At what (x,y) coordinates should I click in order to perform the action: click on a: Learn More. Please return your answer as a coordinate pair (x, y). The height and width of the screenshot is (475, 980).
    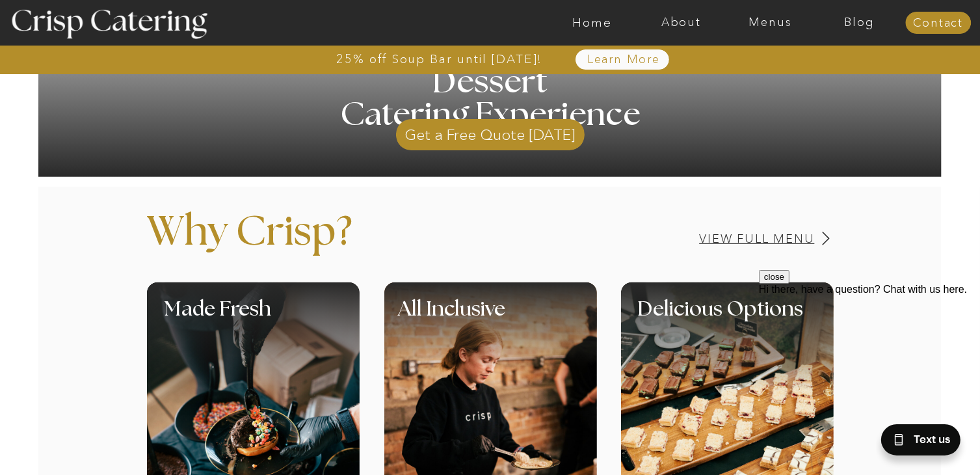
    Looking at the image, I should click on (623, 60).